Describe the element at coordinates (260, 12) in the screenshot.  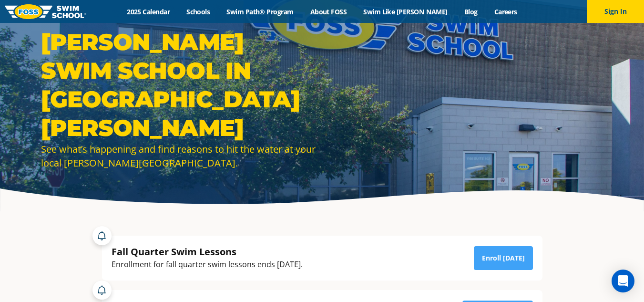
I see `a: Swim Path® Program` at that location.